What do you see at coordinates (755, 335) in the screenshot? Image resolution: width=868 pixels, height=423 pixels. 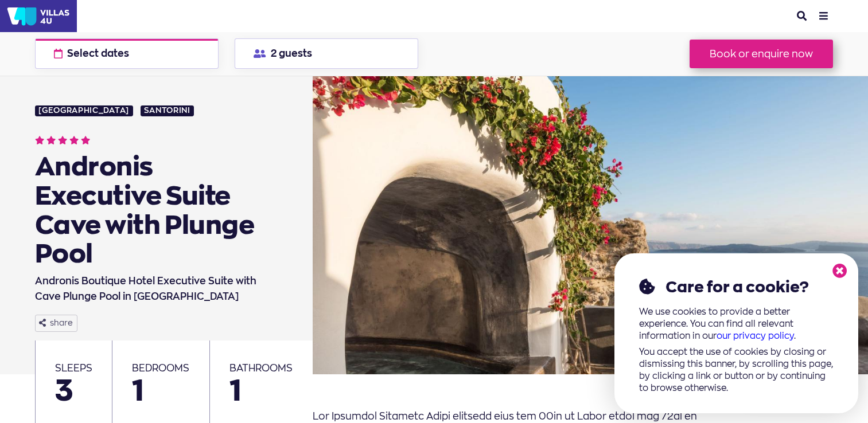 I see `a: our privacy policy` at bounding box center [755, 335].